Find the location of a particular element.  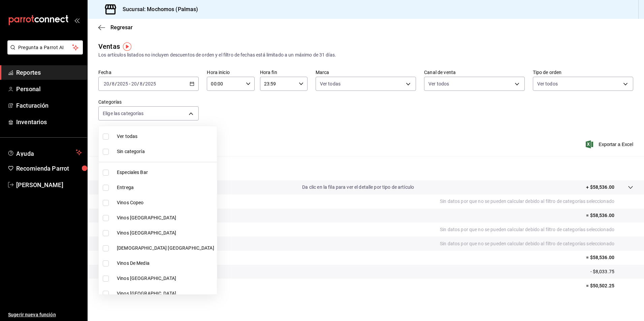

span: Vinos Copeo is located at coordinates (166, 203).